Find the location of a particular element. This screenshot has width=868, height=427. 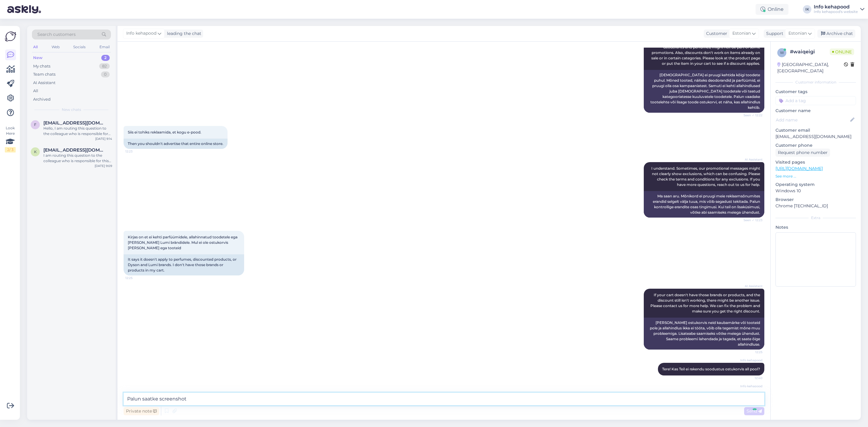

div: IK is located at coordinates (807, 9).